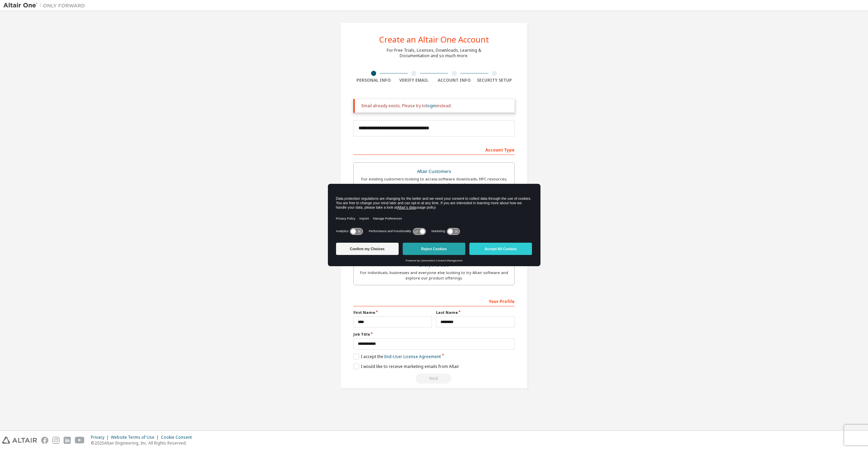 The width and height of the screenshot is (868, 450). What do you see at coordinates (434, 301) in the screenshot?
I see `div: Your Profile` at bounding box center [434, 301].